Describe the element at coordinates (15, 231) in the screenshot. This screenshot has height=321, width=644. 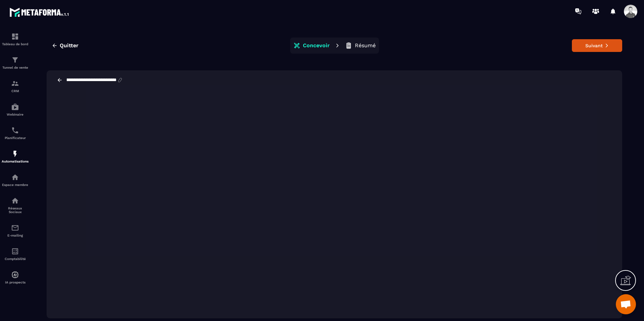
I see `a: emailemailE-mailing` at that location.